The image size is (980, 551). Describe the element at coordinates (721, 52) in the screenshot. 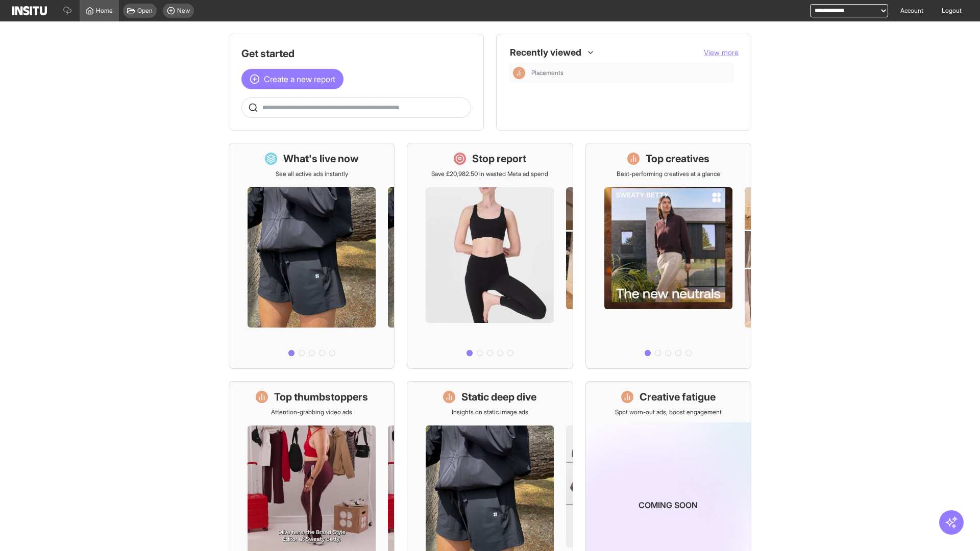

I see `span: View more` at that location.